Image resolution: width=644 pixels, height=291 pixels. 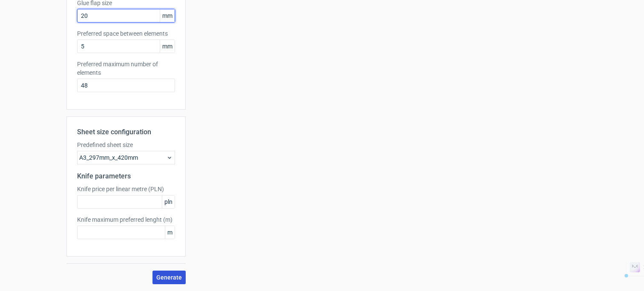 What do you see at coordinates (126, 34) in the screenshot?
I see `label: Preferred space between elements` at bounding box center [126, 34].